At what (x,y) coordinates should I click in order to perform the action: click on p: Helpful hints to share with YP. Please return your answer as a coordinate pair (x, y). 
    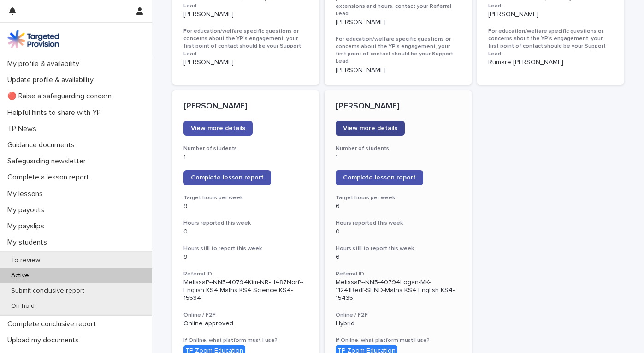
    Looking at the image, I should click on (56, 113).